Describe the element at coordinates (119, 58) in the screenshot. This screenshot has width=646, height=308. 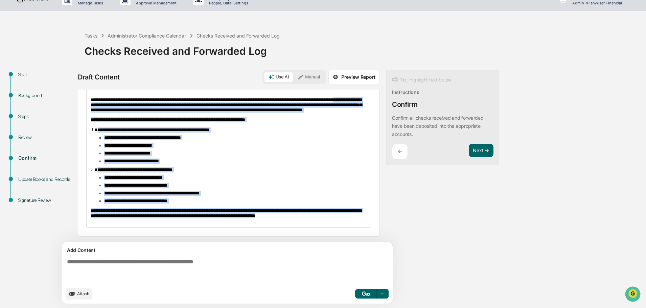
I see `button: Start new chat` at that location.